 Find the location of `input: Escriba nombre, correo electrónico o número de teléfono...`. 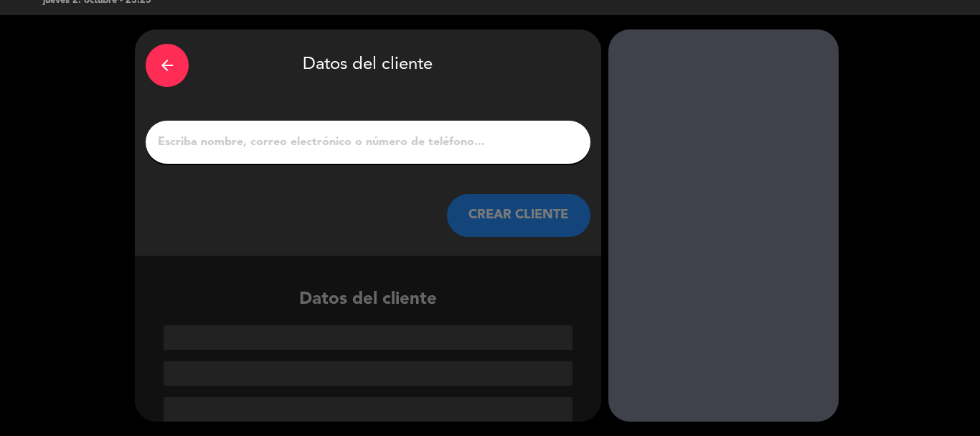

input: Escriba nombre, correo electrónico o número de teléfono... is located at coordinates (368, 142).